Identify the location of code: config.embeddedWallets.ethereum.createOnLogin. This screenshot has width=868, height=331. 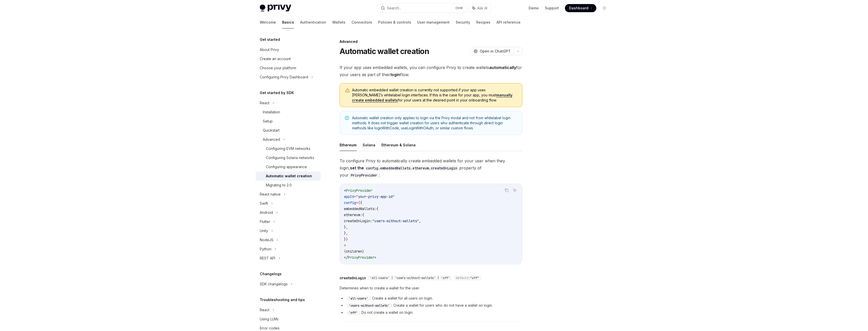
(412, 168).